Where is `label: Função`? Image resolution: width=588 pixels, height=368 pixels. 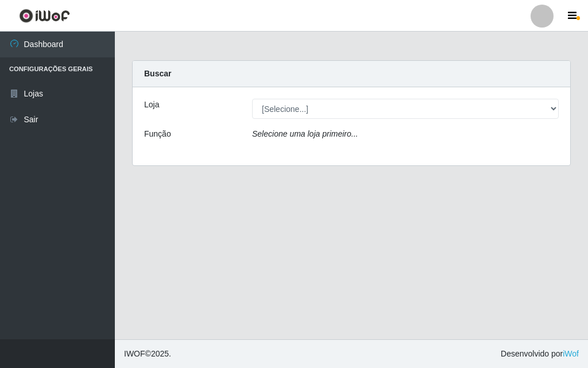 label: Função is located at coordinates (158, 134).